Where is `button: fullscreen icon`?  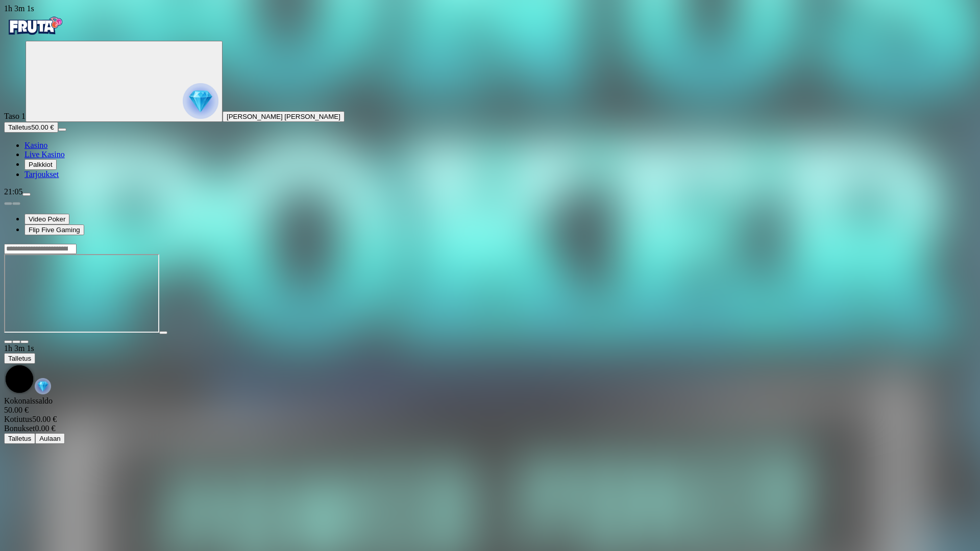 button: fullscreen icon is located at coordinates (24, 342).